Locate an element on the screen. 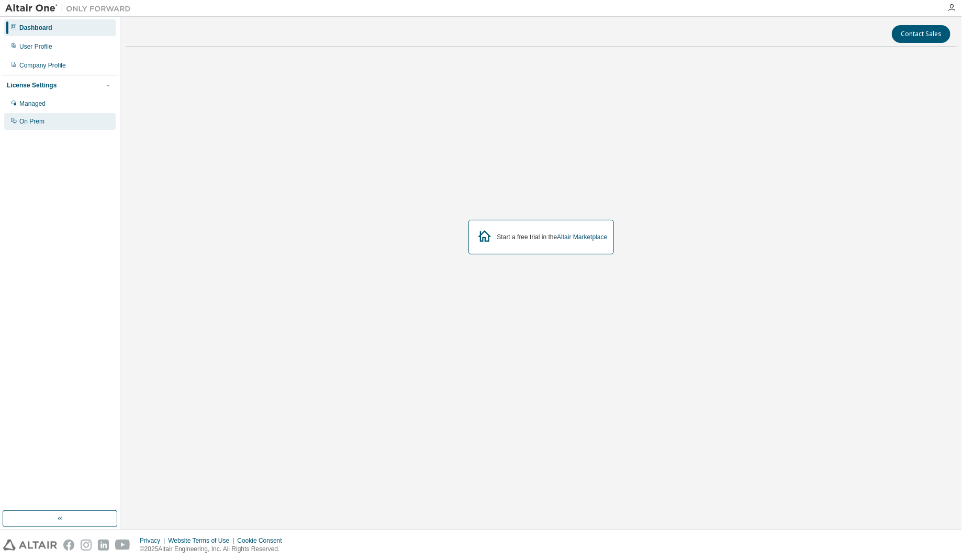 This screenshot has height=560, width=962. button: Contact Sales is located at coordinates (921, 34).